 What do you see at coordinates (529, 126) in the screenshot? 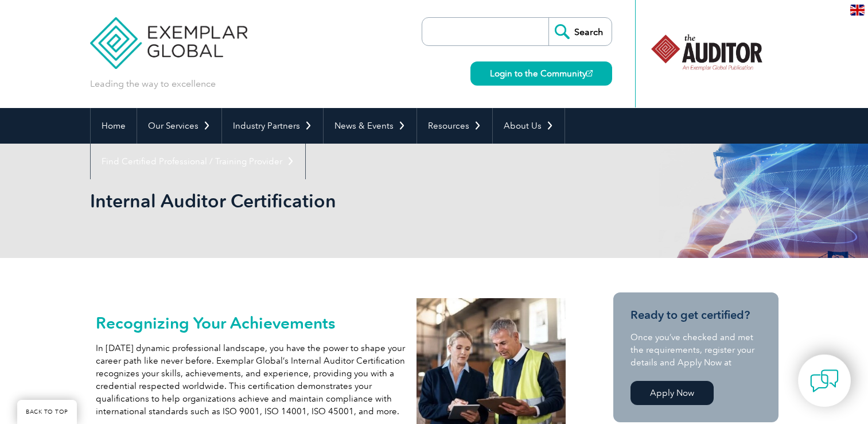
I see `a: About Us` at bounding box center [529, 126].